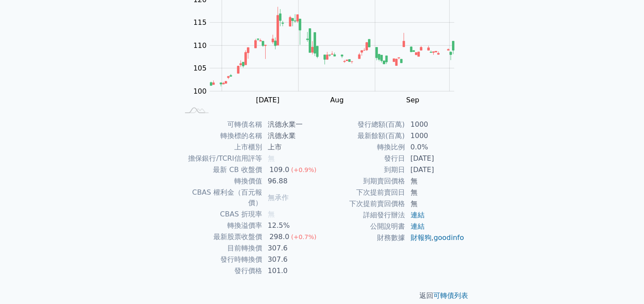  I want to click on span: 無承作, so click(278, 197).